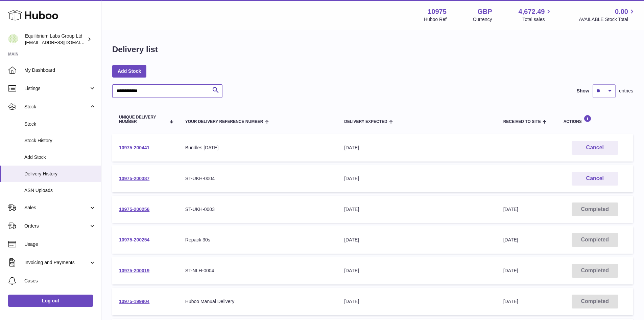 The image size is (644, 320). What do you see at coordinates (607, 15) in the screenshot?
I see `a: 0.00 AVAILABLE Stock Total` at bounding box center [607, 15].